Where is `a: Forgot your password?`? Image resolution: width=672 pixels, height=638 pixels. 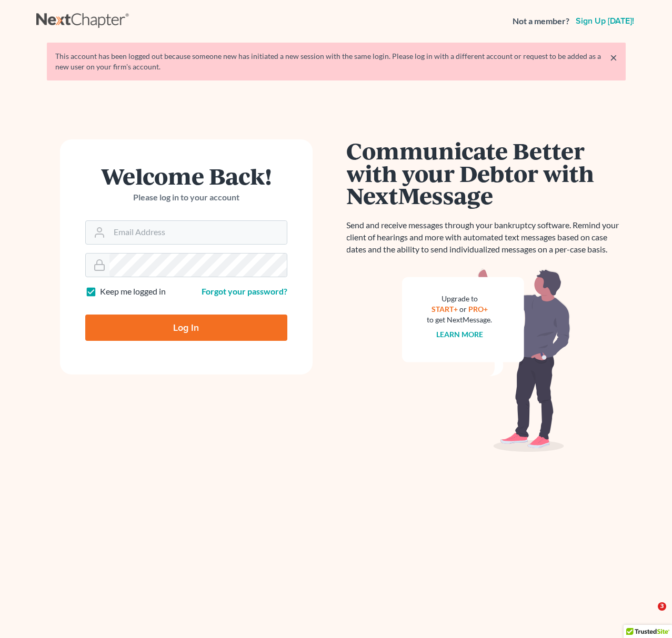
a: Forgot your password? is located at coordinates (244, 291).